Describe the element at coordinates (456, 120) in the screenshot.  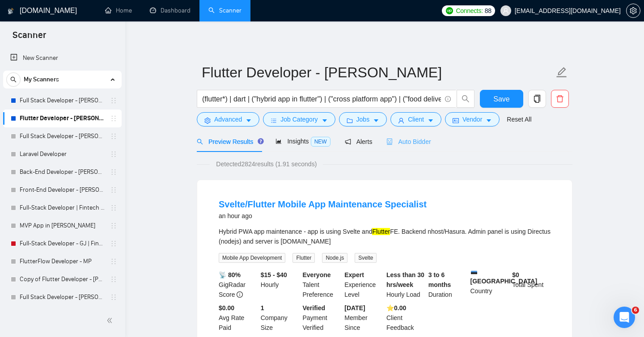
I see `span: idcard` at that location.